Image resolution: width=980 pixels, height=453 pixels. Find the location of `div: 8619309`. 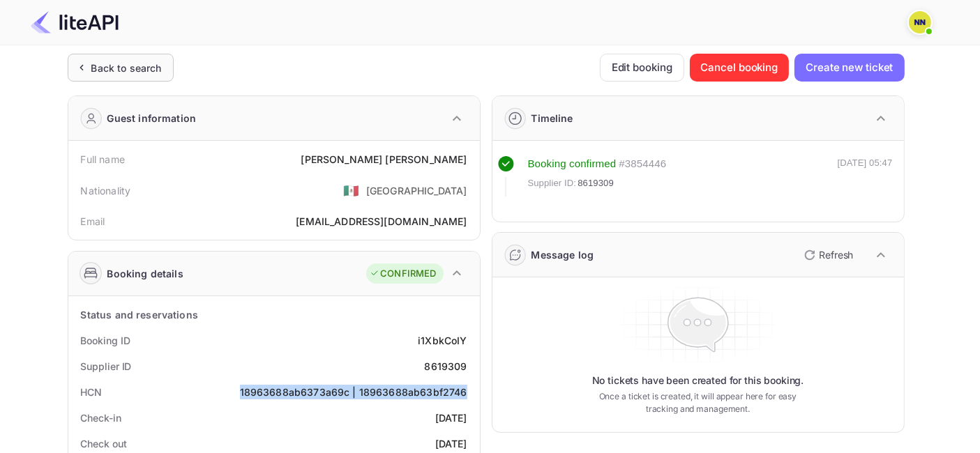

div: 8619309 is located at coordinates (445, 366).